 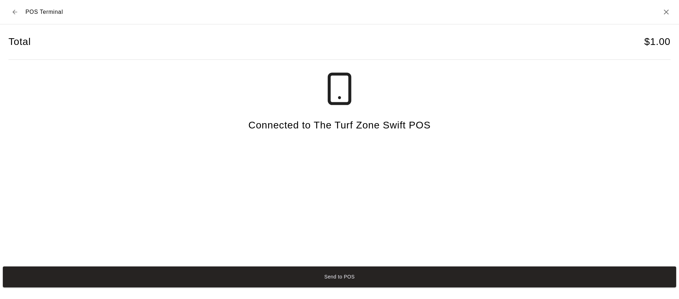 I want to click on button: Send to POS, so click(x=339, y=276).